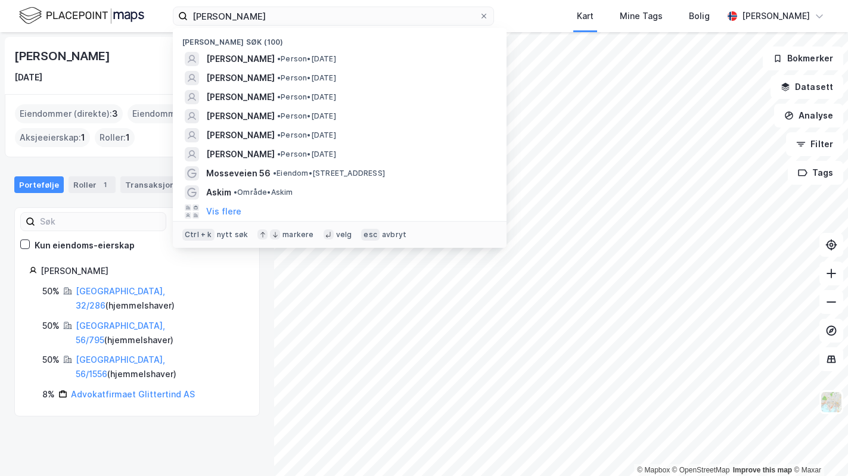 Image resolution: width=848 pixels, height=476 pixels. What do you see at coordinates (48, 394) in the screenshot?
I see `div: 8%` at bounding box center [48, 394].